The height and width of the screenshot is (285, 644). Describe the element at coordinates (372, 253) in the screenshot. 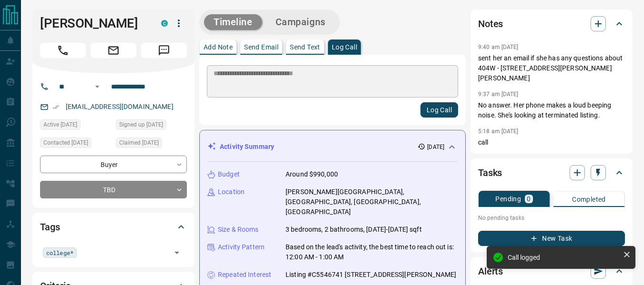

I see `p: Based on the lead's activity, the best time to reach out is: 12:00 AM - 1:00 AM` at that location.